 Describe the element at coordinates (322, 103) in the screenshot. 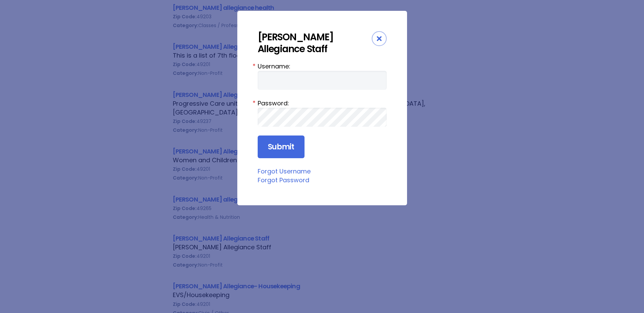

I see `label: Password:` at that location.